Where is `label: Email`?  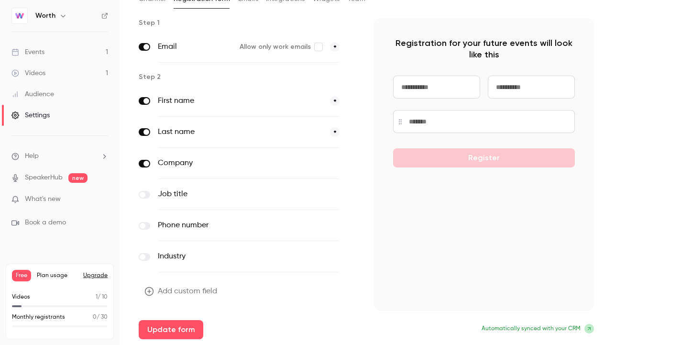
label: Email is located at coordinates (195, 47).